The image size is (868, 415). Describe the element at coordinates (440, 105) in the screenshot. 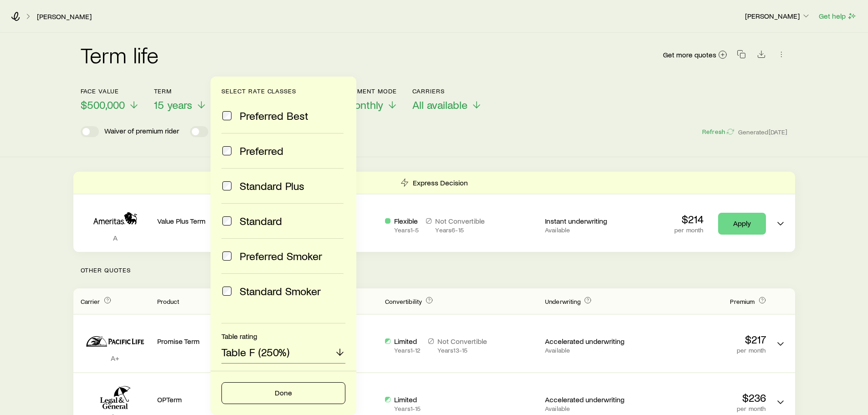

I see `span: All available` at that location.